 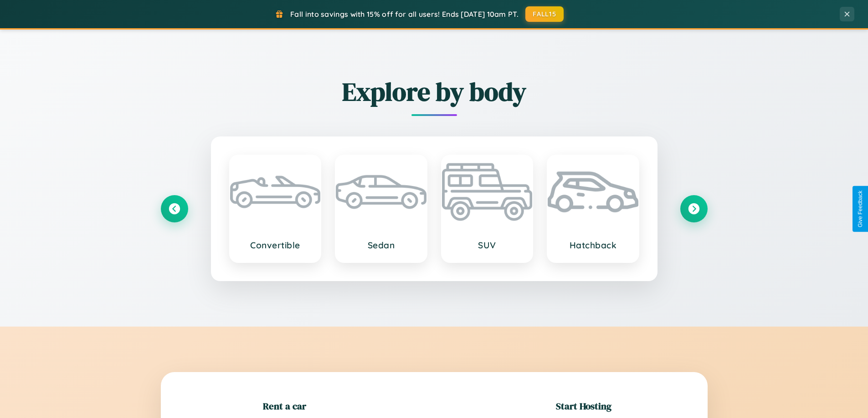 I want to click on h3: Sedan, so click(x=381, y=245).